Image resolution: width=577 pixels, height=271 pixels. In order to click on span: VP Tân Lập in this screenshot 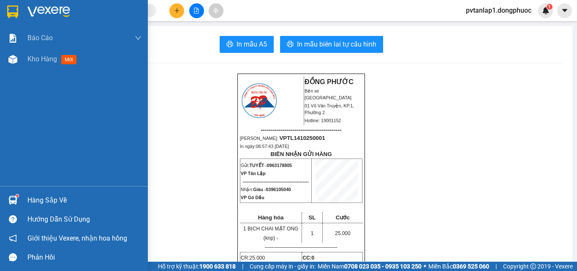, I will do `click(253, 173)`.